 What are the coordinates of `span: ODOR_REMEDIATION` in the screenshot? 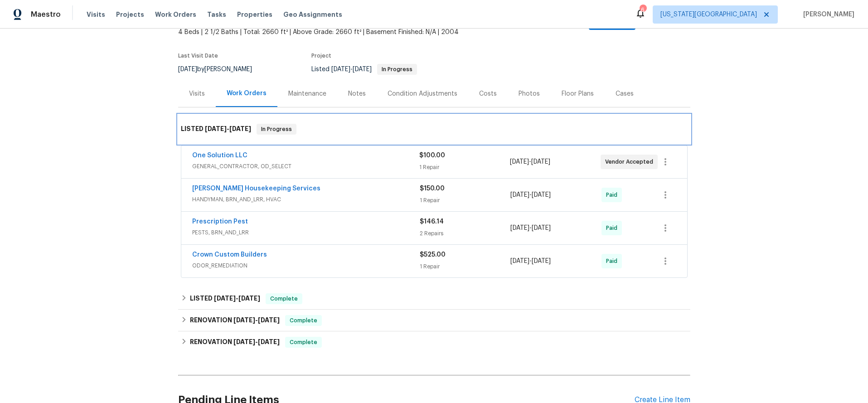 It's located at (306, 266).